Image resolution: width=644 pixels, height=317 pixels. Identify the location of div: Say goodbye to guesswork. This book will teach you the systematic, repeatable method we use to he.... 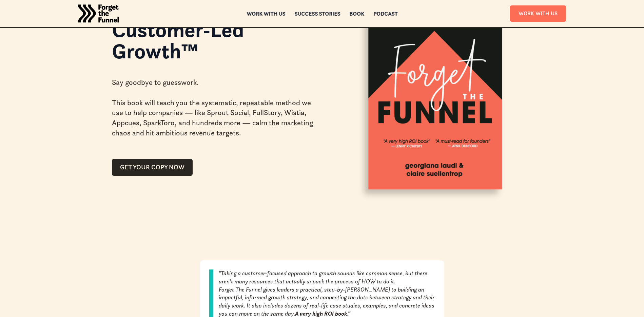
(213, 108).